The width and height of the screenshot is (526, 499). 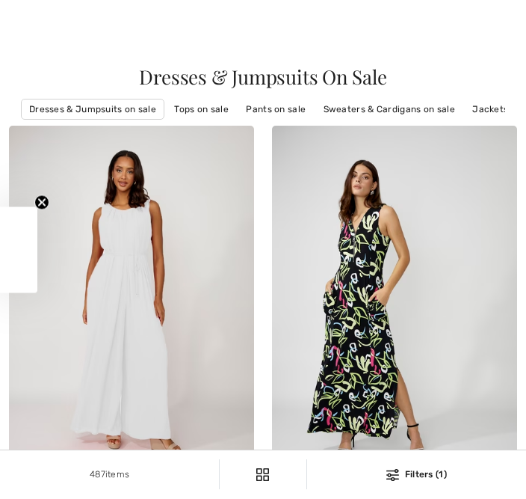 What do you see at coordinates (262, 76) in the screenshot?
I see `span: Dresses & Jumpsuits On Sale` at bounding box center [262, 76].